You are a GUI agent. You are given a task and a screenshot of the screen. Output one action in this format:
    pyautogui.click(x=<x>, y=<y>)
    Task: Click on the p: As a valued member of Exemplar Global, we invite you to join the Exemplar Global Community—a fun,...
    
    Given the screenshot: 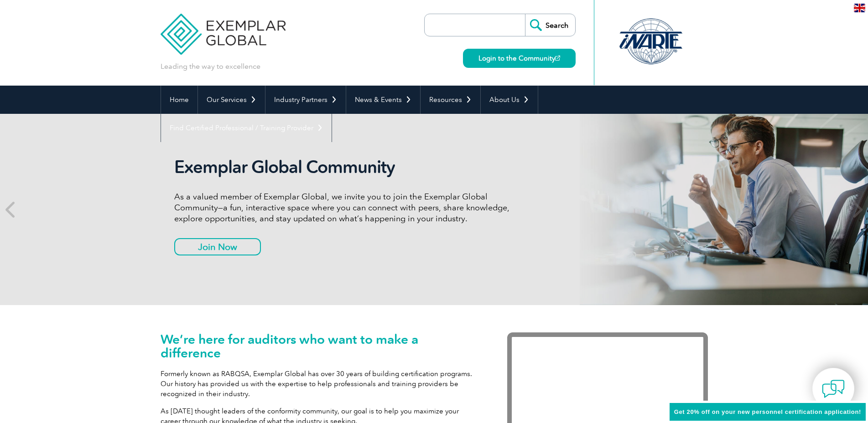 What is the action you would take?
    pyautogui.click(x=345, y=208)
    